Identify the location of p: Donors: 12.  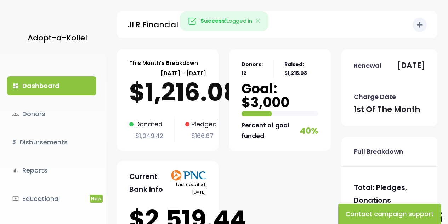
(252, 69).